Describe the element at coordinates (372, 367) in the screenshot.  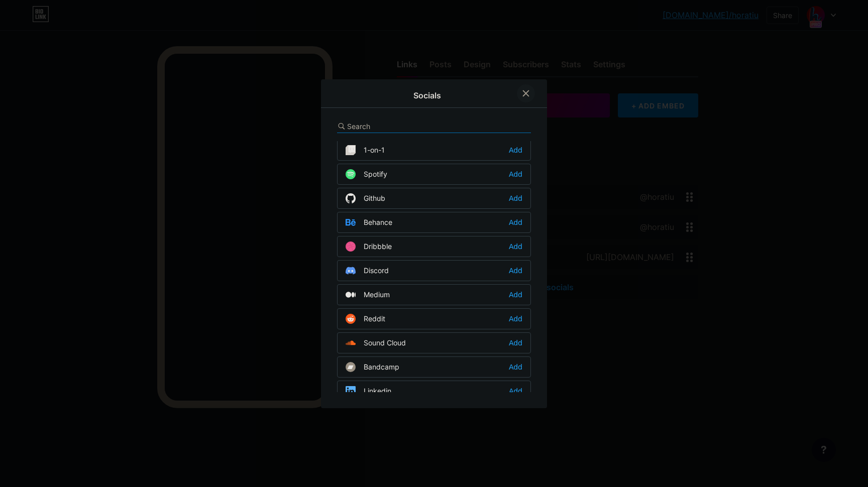
I see `div: Bandcamp` at that location.